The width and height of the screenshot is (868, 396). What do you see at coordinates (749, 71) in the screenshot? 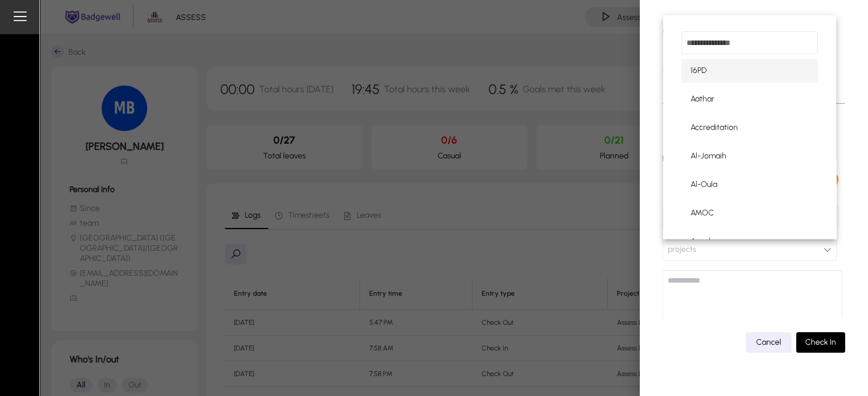
I see `mat-option: 16PD` at bounding box center [749, 71].